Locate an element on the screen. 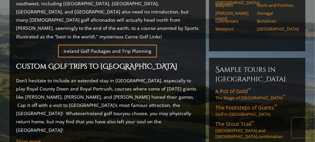  a: Ireland golf tour is located at coordinates (105, 113).